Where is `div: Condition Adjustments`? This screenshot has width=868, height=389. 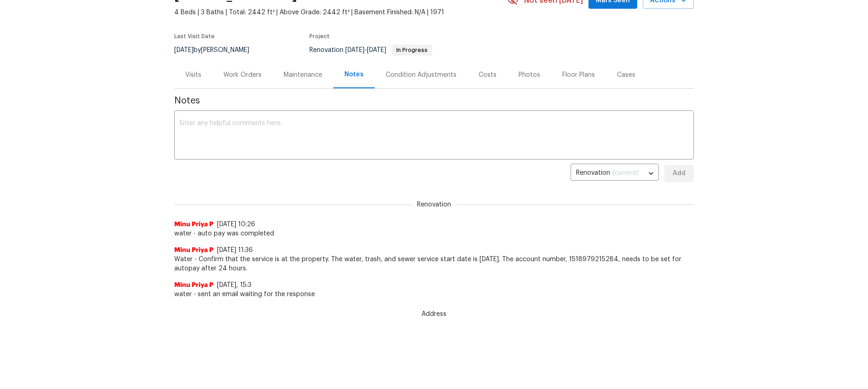
div: Condition Adjustments is located at coordinates (421, 75).